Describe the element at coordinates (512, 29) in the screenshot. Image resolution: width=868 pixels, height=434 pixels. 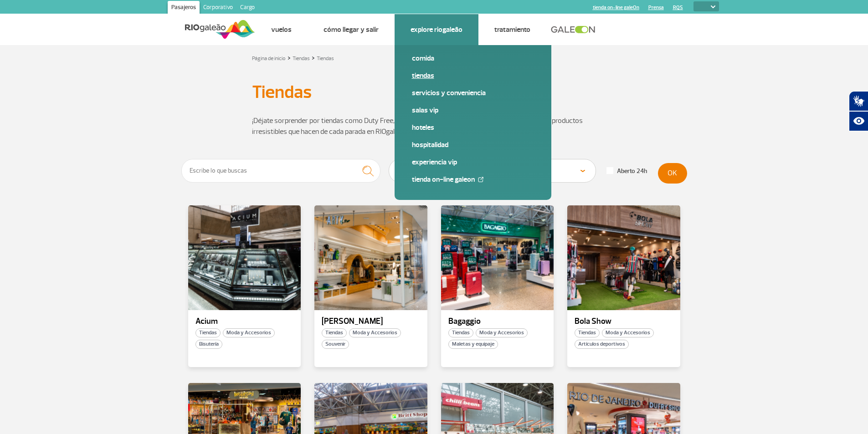
I see `a: Tratamiento` at that location.